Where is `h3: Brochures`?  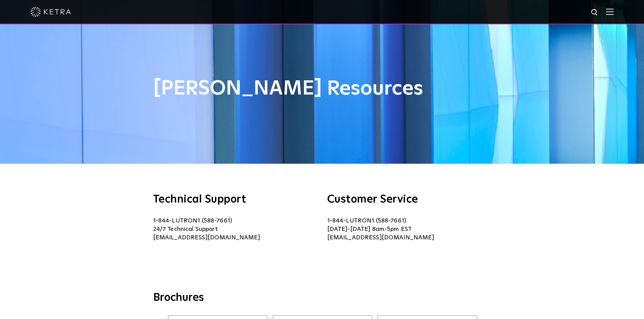
h3: Brochures is located at coordinates (322, 298).